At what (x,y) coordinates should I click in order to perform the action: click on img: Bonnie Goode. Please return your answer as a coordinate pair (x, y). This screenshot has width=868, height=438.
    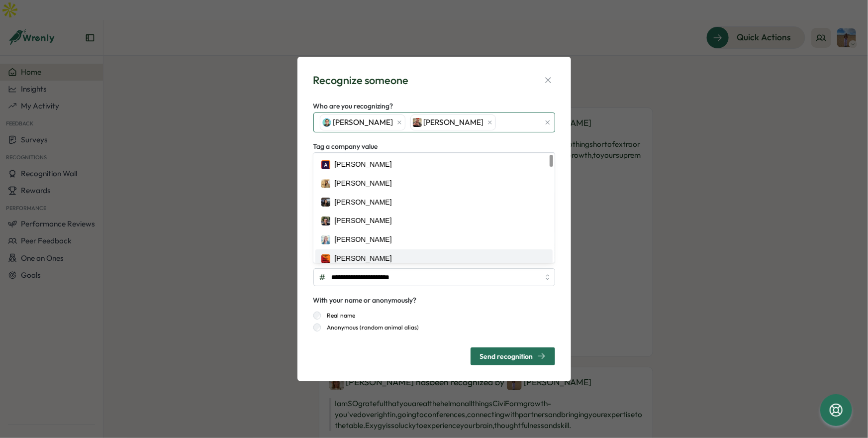
    Looking at the image, I should click on (326, 240).